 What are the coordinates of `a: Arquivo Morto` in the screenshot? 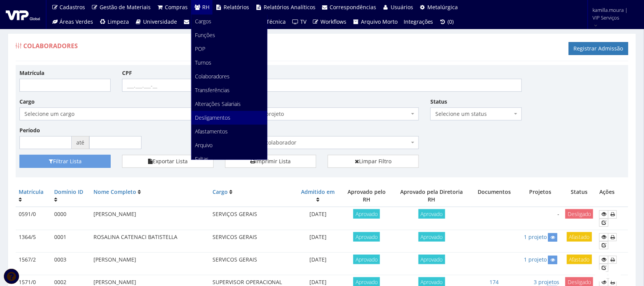 It's located at (375, 22).